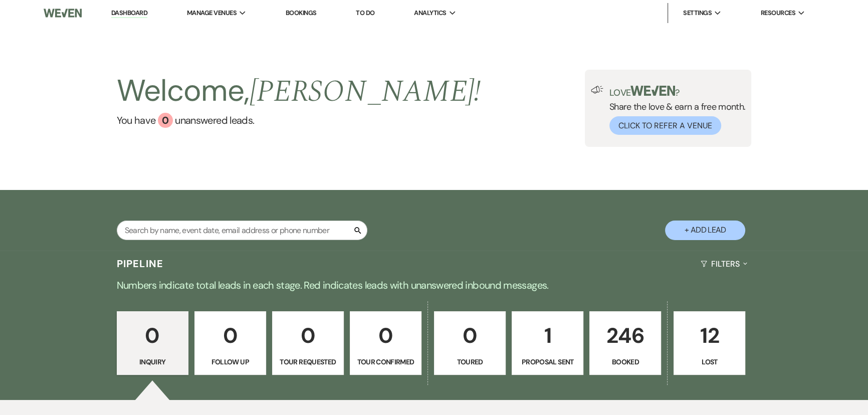 The height and width of the screenshot is (415, 868). Describe the element at coordinates (547, 362) in the screenshot. I see `p: Proposal Sent` at that location.